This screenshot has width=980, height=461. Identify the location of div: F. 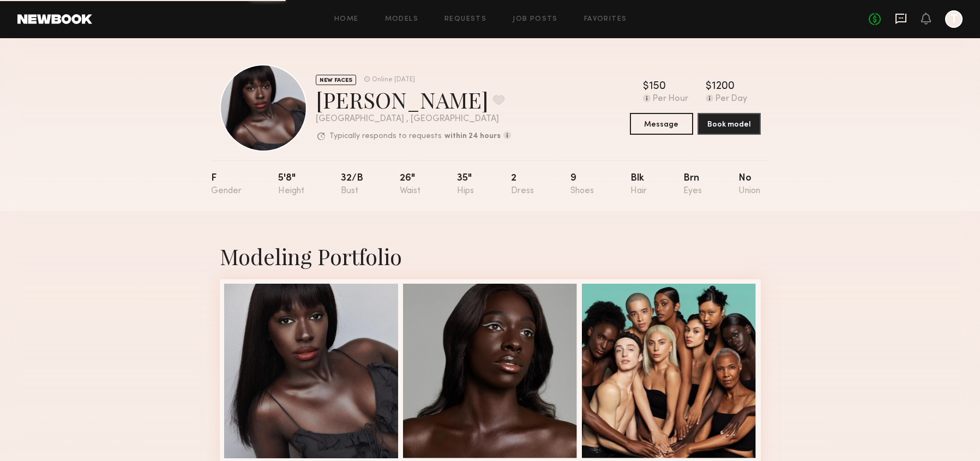
(227, 184).